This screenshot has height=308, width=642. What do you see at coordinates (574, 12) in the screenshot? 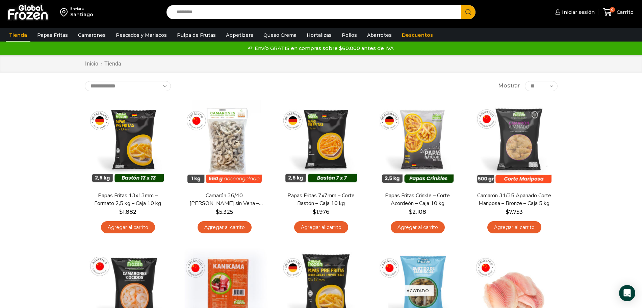
I see `a: Iniciar sesión` at bounding box center [574, 12].